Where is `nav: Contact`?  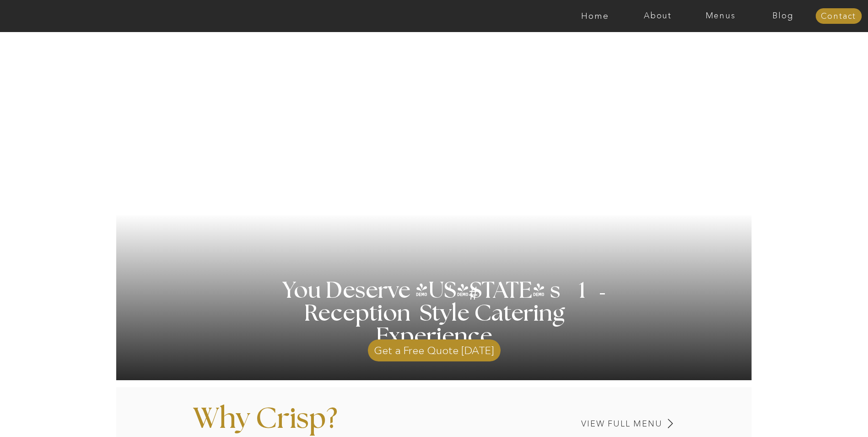 nav: Contact is located at coordinates (838, 17).